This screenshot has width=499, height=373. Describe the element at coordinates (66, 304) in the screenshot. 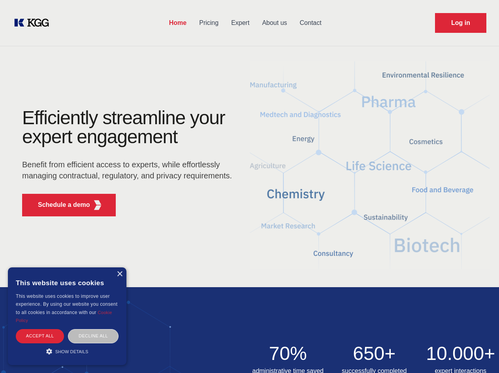

I see `span: This website uses cookies to improve user experience. By using our website you consent to all coo...` at that location.